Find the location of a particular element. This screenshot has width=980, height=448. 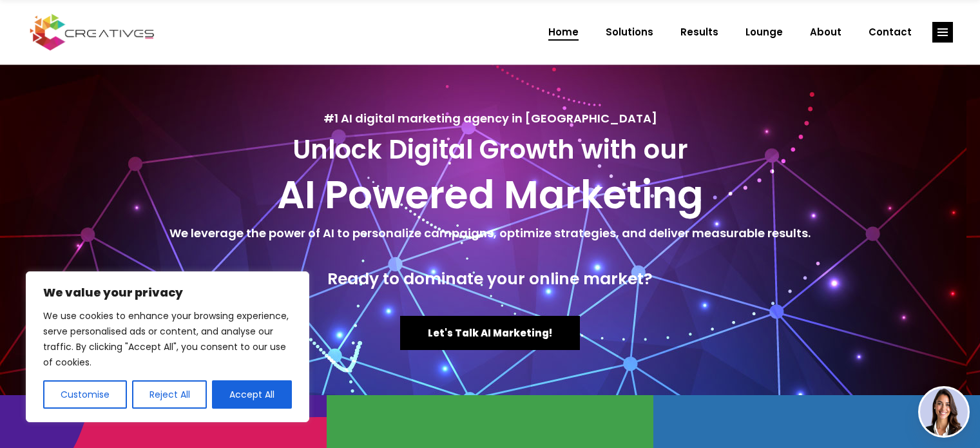

h2: AI Powered Marketing is located at coordinates (490, 195).